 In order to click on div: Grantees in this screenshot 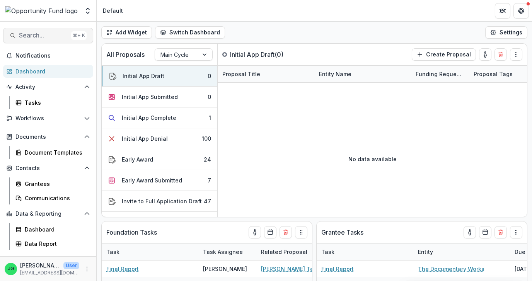, I will do `click(56, 184)`.